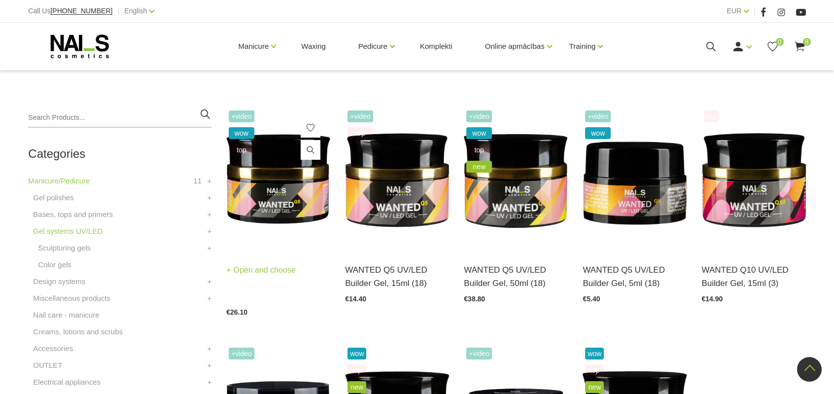 The width and height of the screenshot is (834, 394). What do you see at coordinates (59, 282) in the screenshot?
I see `a: Design systems` at bounding box center [59, 282].